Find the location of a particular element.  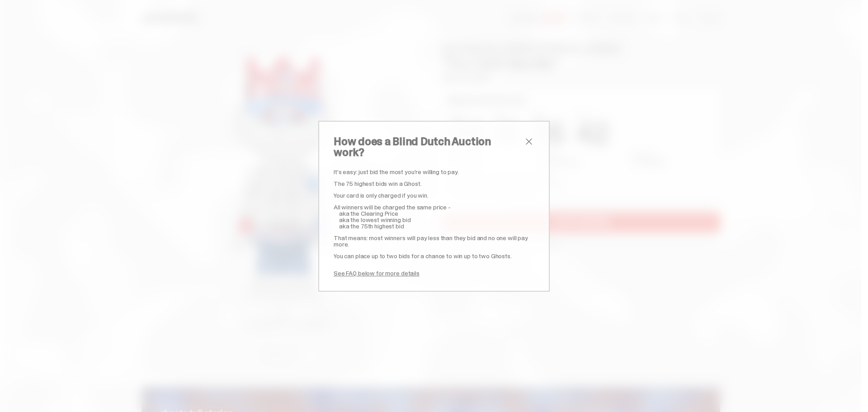

p: You can place up to two bids for a chance to win up to two Ghosts. is located at coordinates (434, 256).